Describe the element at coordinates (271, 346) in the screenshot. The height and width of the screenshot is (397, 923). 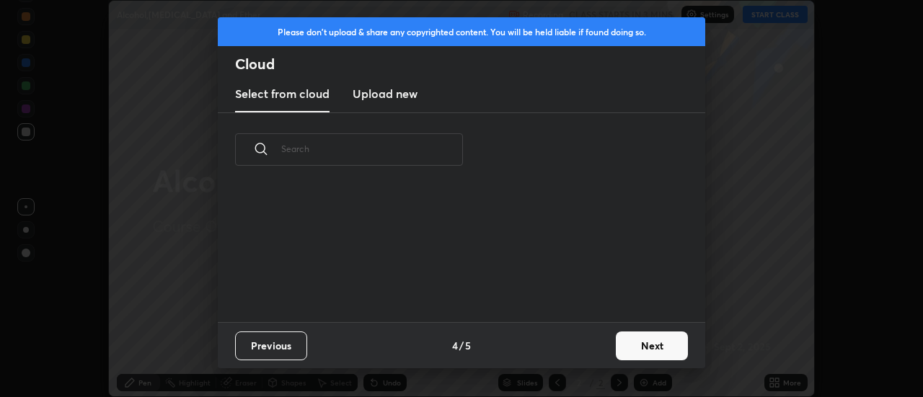
I see `button: Previous` at that location.